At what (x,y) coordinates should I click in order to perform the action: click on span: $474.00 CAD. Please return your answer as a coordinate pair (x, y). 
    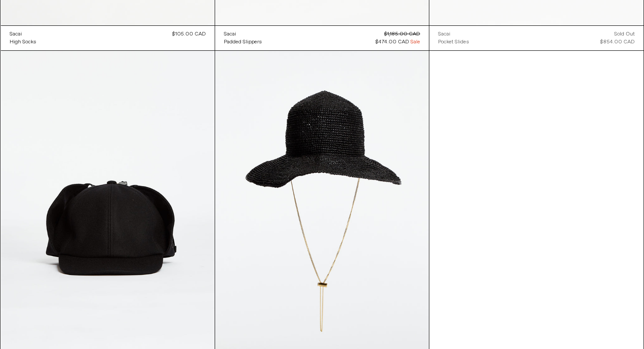
    Looking at the image, I should click on (392, 42).